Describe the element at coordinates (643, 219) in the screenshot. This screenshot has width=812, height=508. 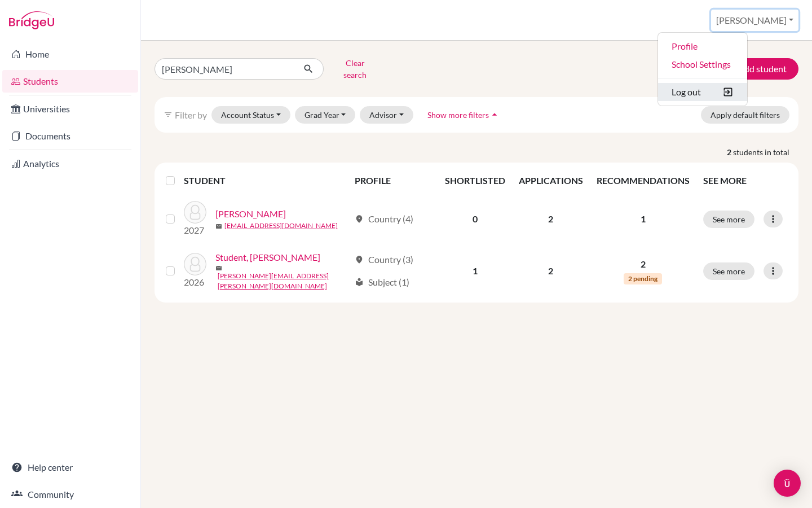
I see `p: 1` at that location.